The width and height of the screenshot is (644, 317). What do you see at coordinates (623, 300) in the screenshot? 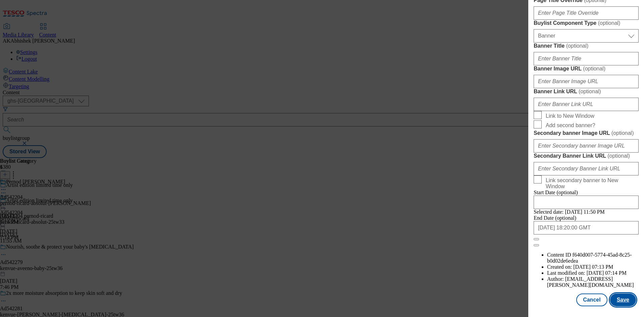
I see `button: Save` at bounding box center [623, 300].